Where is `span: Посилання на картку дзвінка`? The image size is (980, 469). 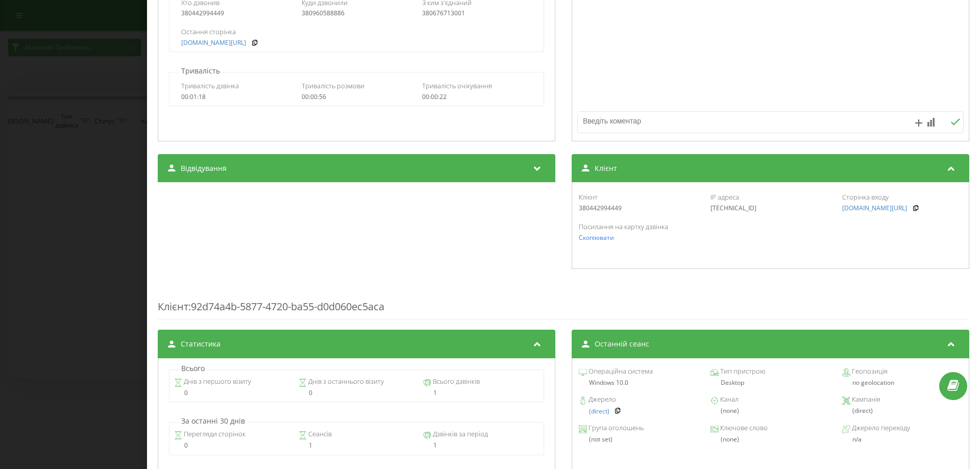
span: Посилання на картку дзвінка is located at coordinates (623, 226).